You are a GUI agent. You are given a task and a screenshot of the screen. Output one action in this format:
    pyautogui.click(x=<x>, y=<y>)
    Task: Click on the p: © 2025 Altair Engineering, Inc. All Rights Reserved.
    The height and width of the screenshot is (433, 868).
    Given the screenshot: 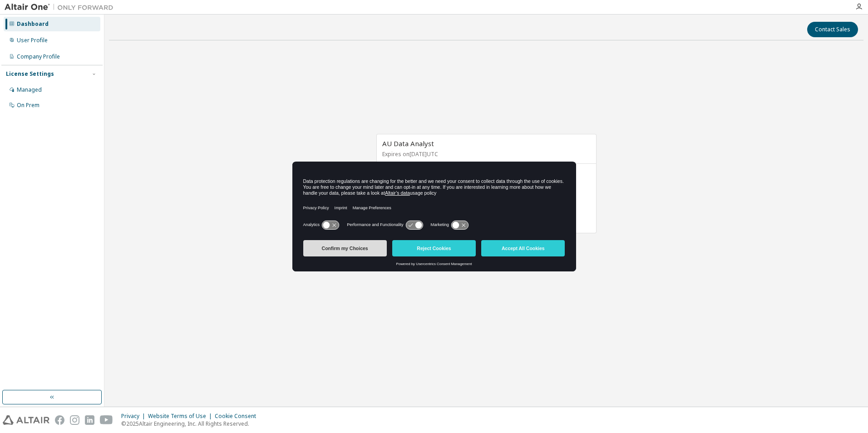 What is the action you would take?
    pyautogui.click(x=191, y=424)
    